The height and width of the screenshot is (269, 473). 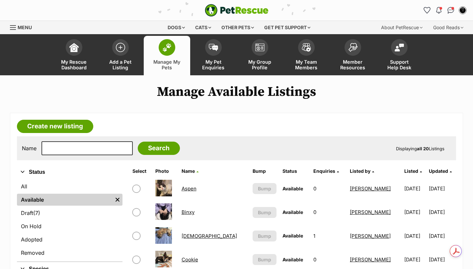 What do you see at coordinates (353, 65) in the screenshot?
I see `span: Member Resources` at bounding box center [353, 65].